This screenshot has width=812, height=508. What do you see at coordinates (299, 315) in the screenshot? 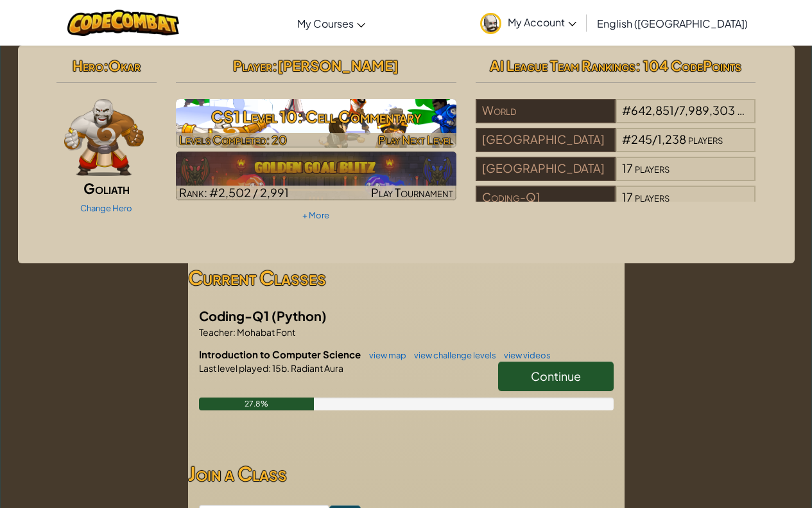
I see `span: (Python)` at bounding box center [299, 315].